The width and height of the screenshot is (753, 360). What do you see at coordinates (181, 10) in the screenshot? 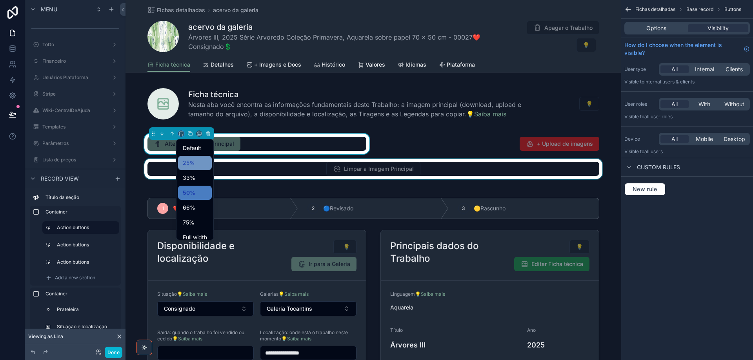
I see `span: Fichas detalhadas` at bounding box center [181, 10].